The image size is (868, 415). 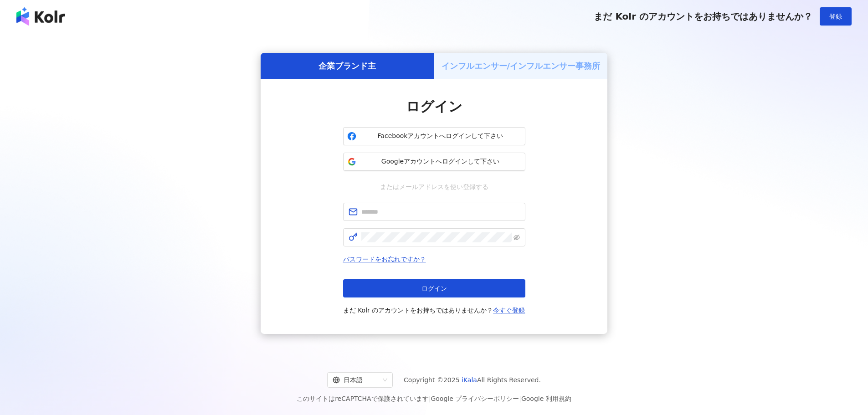 I want to click on a: iKala, so click(x=469, y=380).